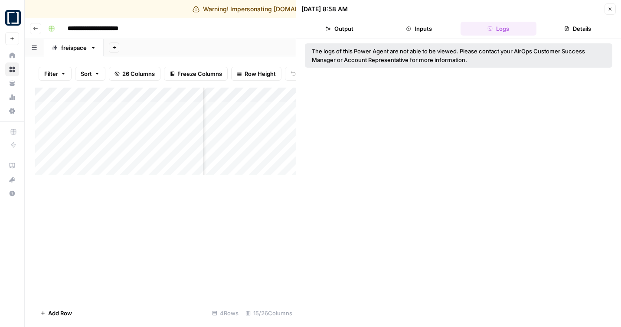 The height and width of the screenshot is (327, 621). What do you see at coordinates (12, 180) in the screenshot?
I see `button: What's new?` at bounding box center [12, 180].